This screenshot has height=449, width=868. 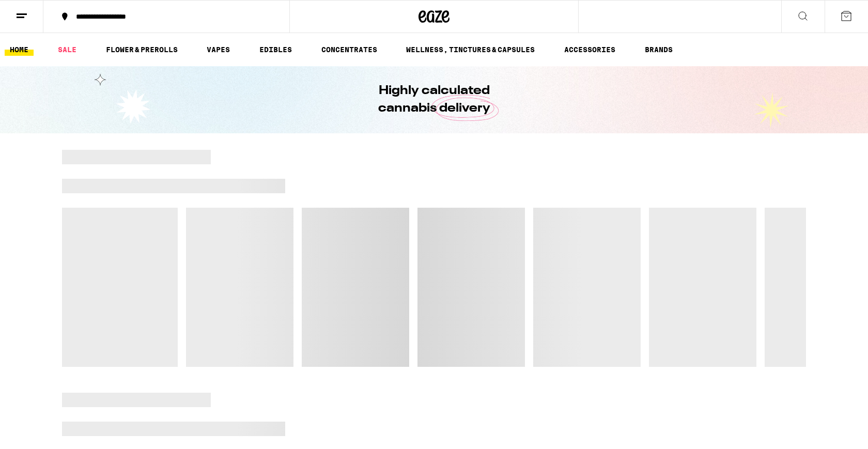 What do you see at coordinates (590, 50) in the screenshot?
I see `a: ACCESSORIES` at bounding box center [590, 50].